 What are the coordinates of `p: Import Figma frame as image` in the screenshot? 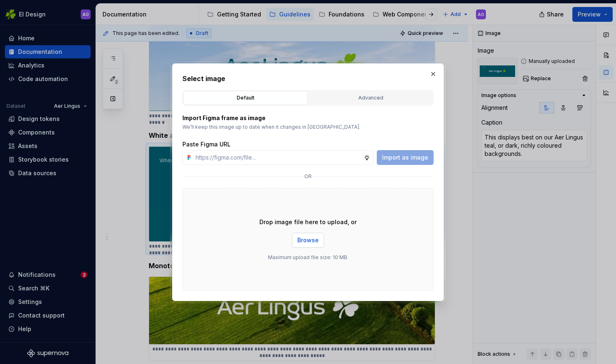 It's located at (308, 118).